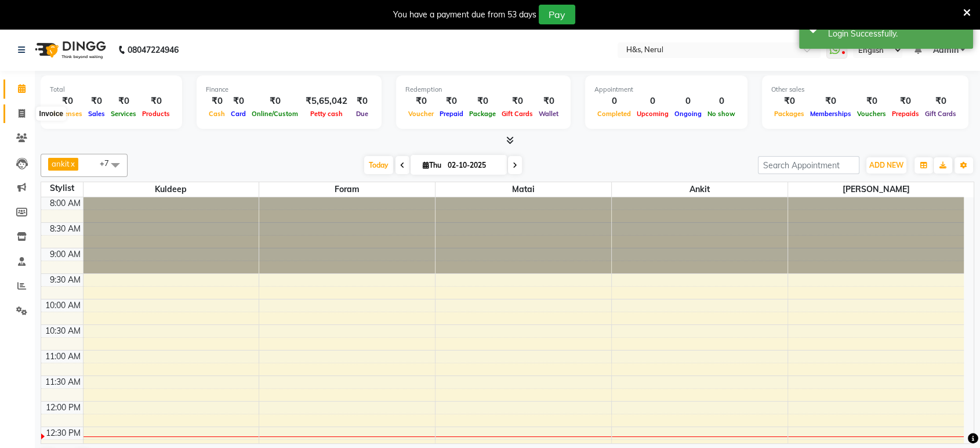 The width and height of the screenshot is (980, 448). I want to click on div: 10:30 AM, so click(62, 331).